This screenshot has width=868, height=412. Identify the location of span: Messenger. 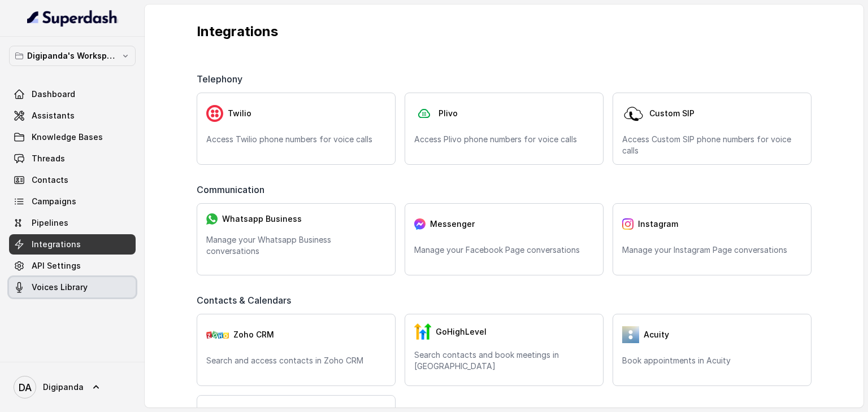
(452, 224).